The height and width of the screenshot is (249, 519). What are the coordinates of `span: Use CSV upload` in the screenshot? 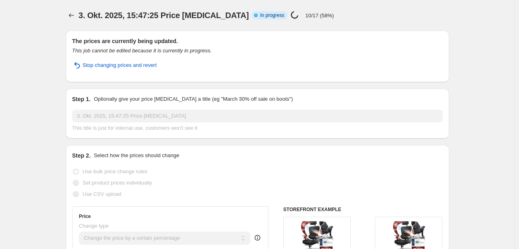 It's located at (102, 194).